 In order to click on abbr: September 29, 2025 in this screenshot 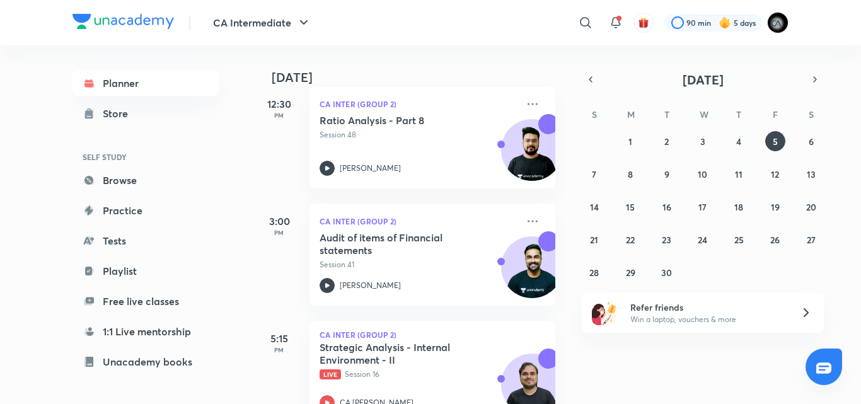, I will do `click(630, 272)`.